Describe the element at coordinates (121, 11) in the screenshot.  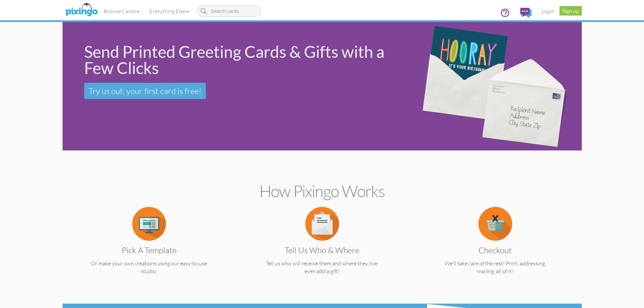
I see `a: Browse Cards` at that location.